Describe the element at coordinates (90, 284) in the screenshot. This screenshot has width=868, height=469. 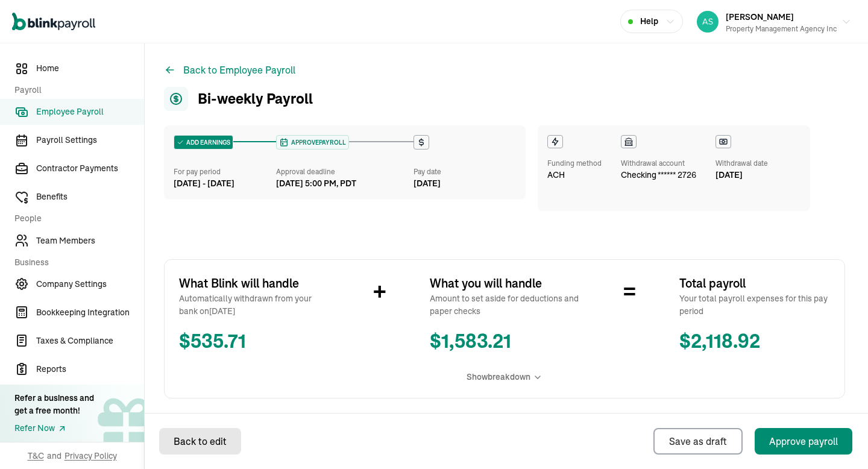
I see `span: Company Settings` at that location.